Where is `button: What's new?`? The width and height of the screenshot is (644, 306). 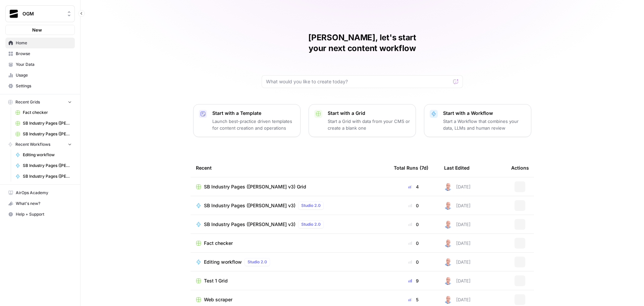
button: What's new? is located at coordinates (40, 203).